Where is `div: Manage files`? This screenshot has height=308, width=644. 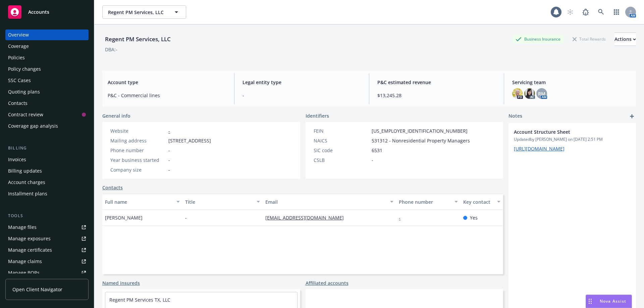 div: Manage files is located at coordinates (22, 227).